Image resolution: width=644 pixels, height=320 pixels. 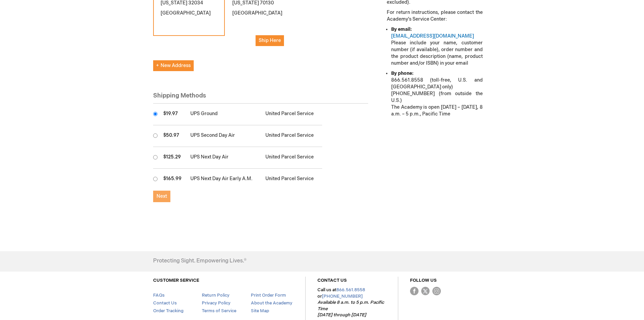 What do you see at coordinates (425, 291) in the screenshot?
I see `img: Twitter` at bounding box center [425, 291].